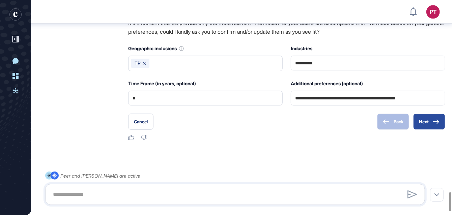 This screenshot has height=215, width=452. What do you see at coordinates (429, 122) in the screenshot?
I see `button: Next` at bounding box center [429, 122].